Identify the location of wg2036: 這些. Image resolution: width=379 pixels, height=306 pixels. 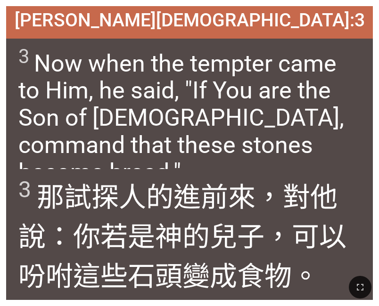
(196, 277).